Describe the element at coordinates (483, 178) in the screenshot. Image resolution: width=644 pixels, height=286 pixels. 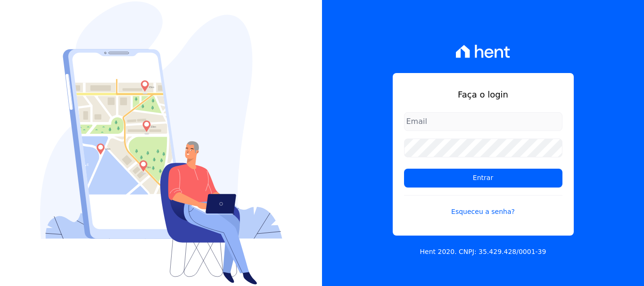
I see `input: Entrar` at that location.